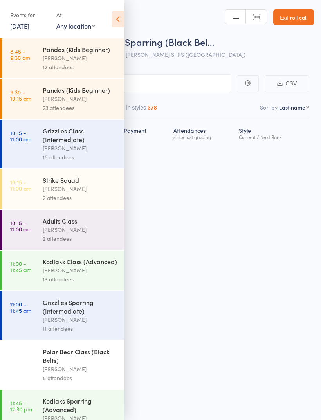 The height and width of the screenshot is (420, 321). What do you see at coordinates (80, 180) in the screenshot?
I see `div: Strike Squad` at bounding box center [80, 180].